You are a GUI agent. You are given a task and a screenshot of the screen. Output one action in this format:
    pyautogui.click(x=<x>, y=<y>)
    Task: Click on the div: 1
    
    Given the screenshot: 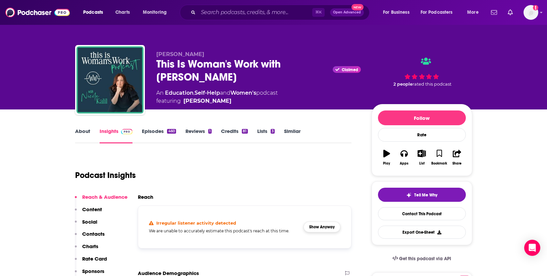 What is the action you would take?
    pyautogui.click(x=210, y=131)
    